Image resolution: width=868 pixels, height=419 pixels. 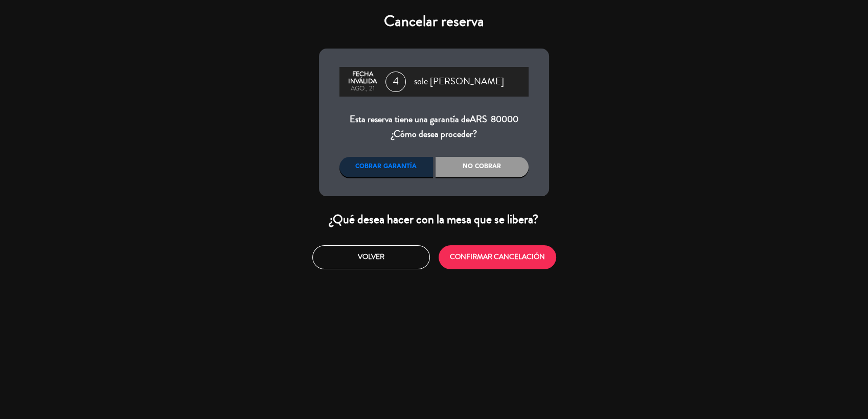 What do you see at coordinates (434, 21) in the screenshot?
I see `h4: Cancelar reserva` at bounding box center [434, 21].